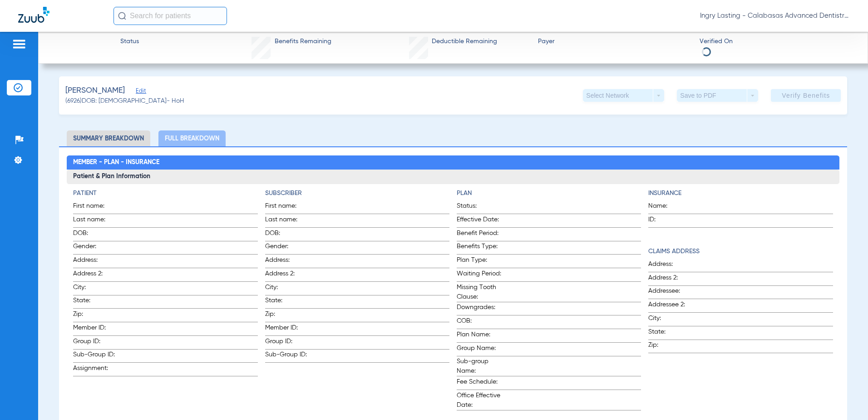  Describe the element at coordinates (615, 41) in the screenshot. I see `span: Payer` at that location.